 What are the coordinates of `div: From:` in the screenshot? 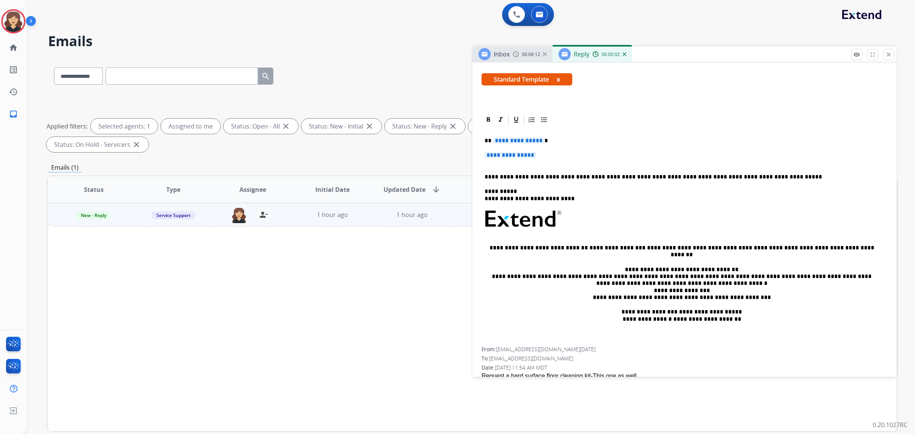 It's located at (684, 349).